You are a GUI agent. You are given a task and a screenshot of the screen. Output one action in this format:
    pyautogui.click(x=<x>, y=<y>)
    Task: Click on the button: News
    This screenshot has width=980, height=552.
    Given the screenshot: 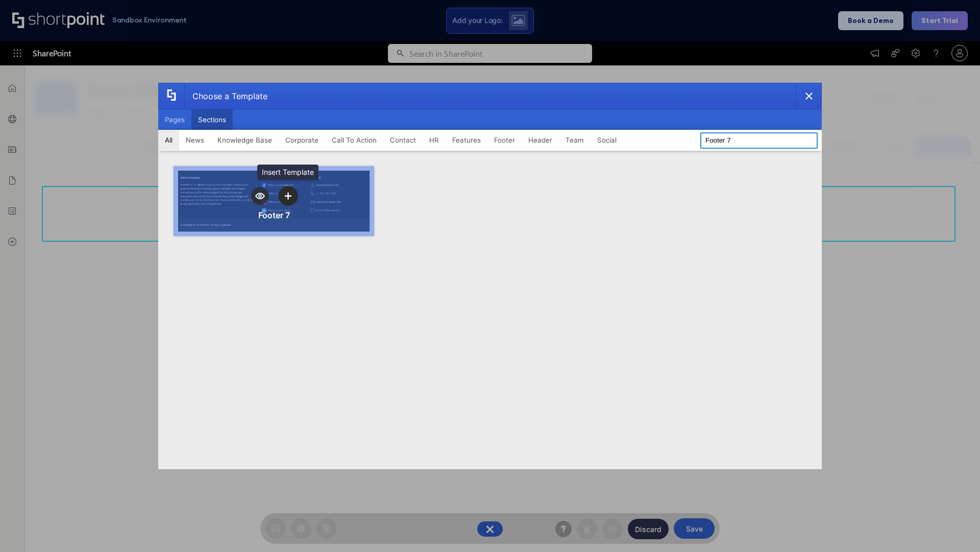 What is the action you would take?
    pyautogui.click(x=195, y=140)
    